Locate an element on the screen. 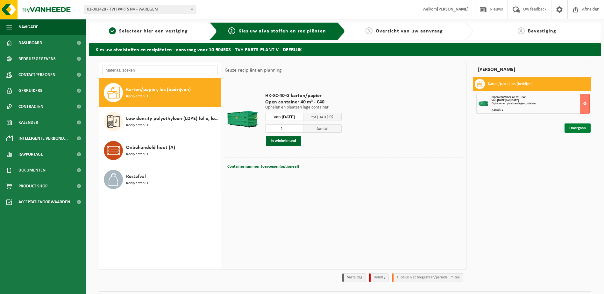 This screenshot has width=604, height=294. span: Bevestiging is located at coordinates (542, 31).